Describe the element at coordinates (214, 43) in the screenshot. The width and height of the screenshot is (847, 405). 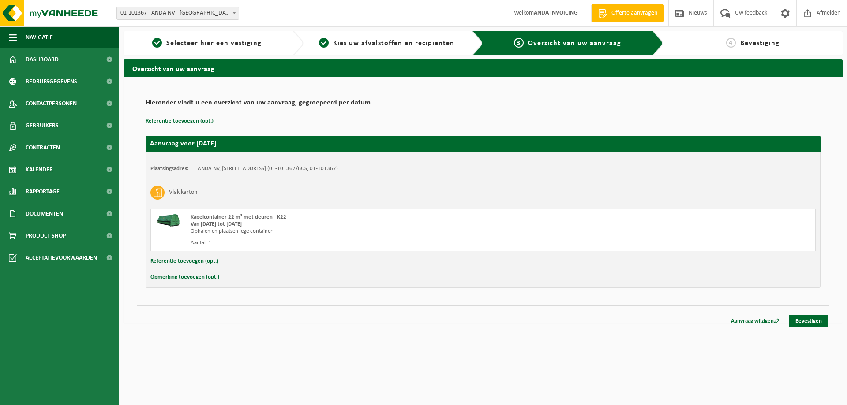
I see `span: Selecteer hier een vestiging` at that location.